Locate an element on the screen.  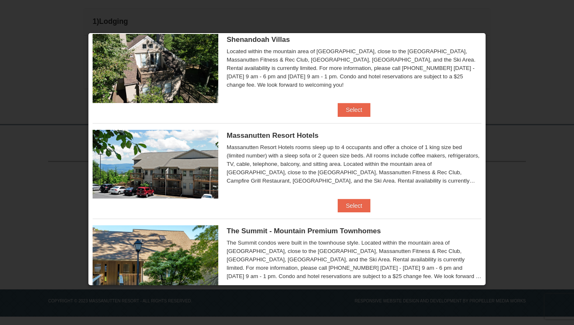
img: 19219034-1-0eee7e00.jpg is located at coordinates (155, 260).